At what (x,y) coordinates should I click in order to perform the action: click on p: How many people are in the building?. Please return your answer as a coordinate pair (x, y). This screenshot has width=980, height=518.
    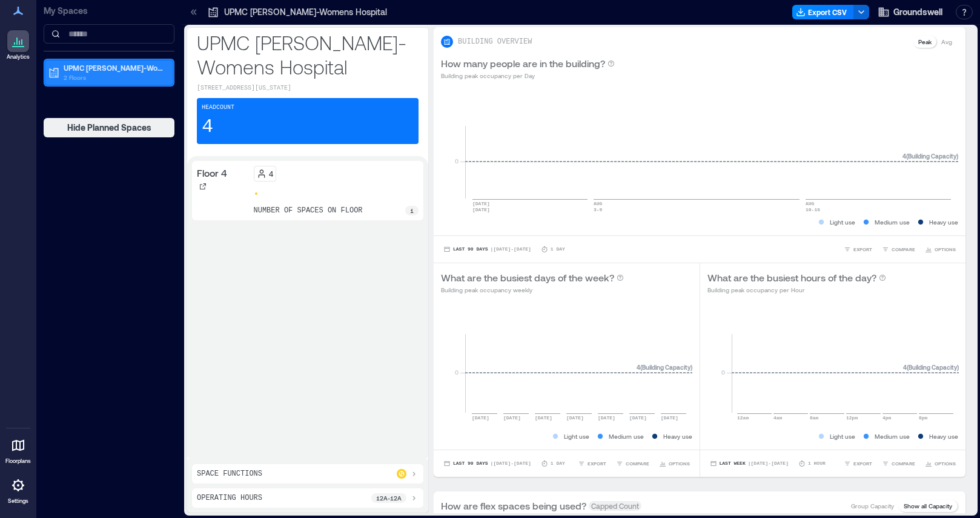
    Looking at the image, I should click on (523, 64).